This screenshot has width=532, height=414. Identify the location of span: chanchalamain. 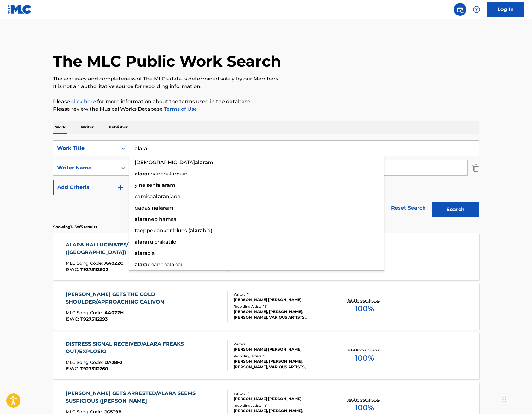
(167, 174).